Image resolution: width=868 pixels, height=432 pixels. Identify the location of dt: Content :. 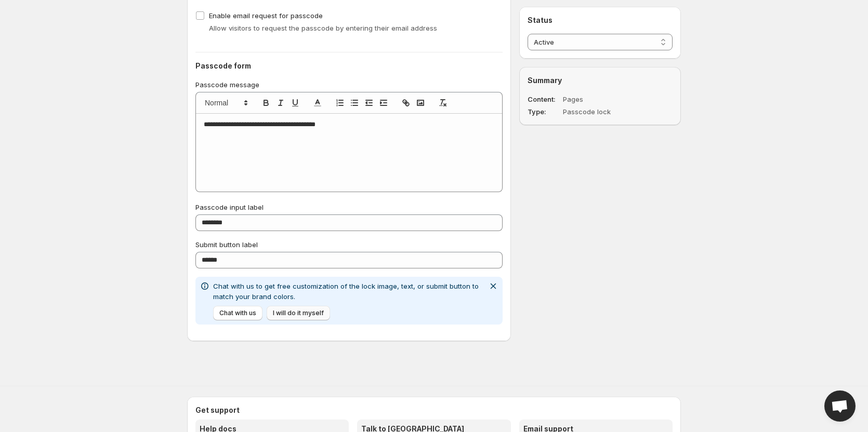
(544, 99).